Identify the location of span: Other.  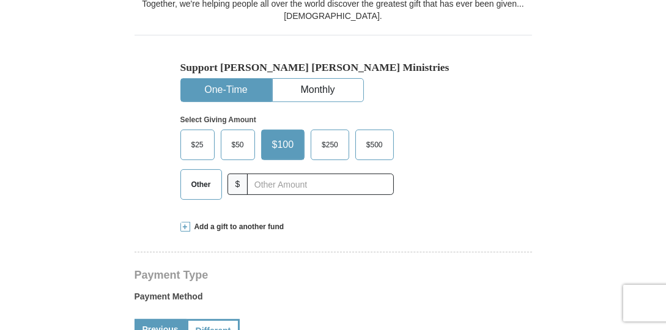
(201, 185).